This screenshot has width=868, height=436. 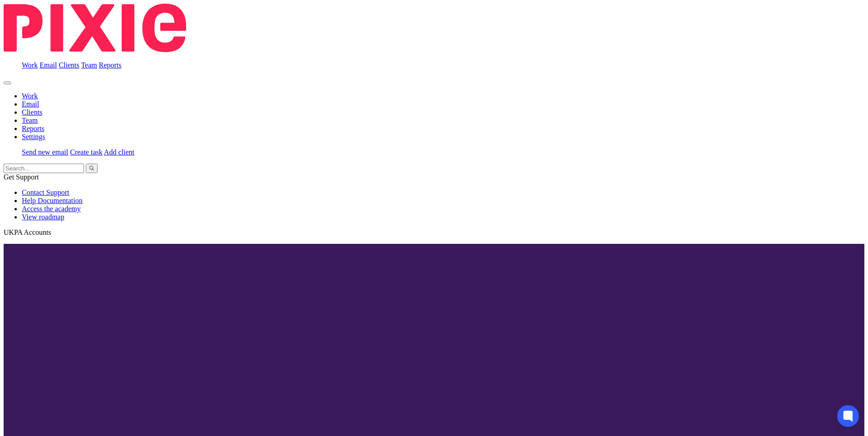 I want to click on span: Get Support, so click(x=21, y=177).